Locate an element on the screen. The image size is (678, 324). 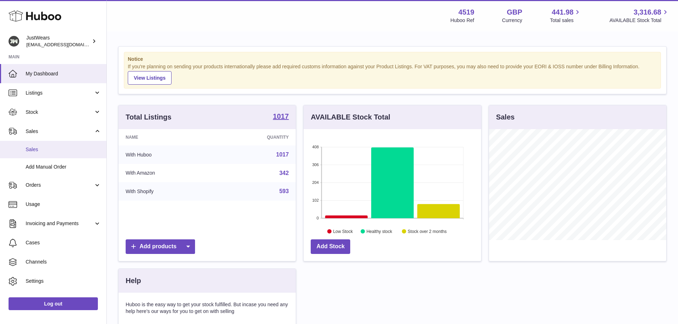
img: internalAdmin-4519@internal.huboo.com is located at coordinates (14, 41).